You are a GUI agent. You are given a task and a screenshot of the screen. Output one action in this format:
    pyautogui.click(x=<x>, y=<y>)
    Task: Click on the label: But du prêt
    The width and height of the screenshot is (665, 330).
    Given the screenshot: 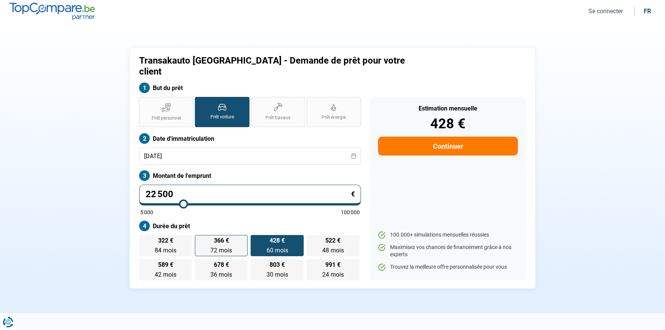 What is the action you would take?
    pyautogui.click(x=250, y=88)
    